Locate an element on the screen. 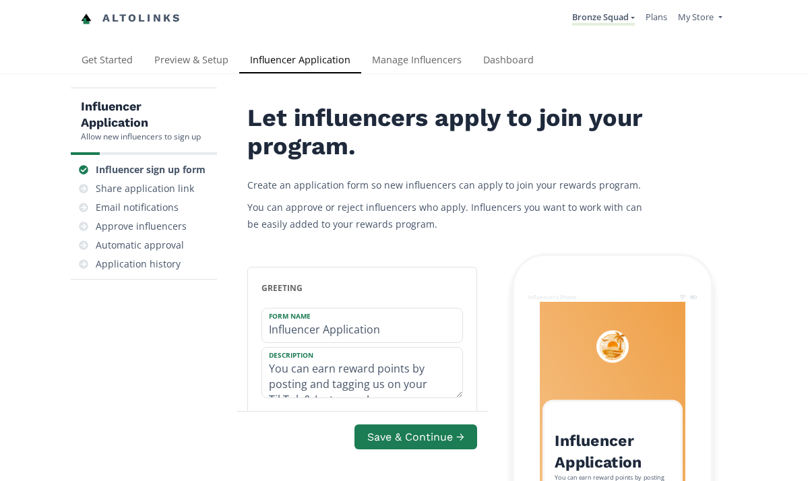  div: Email notifications is located at coordinates (137, 207).